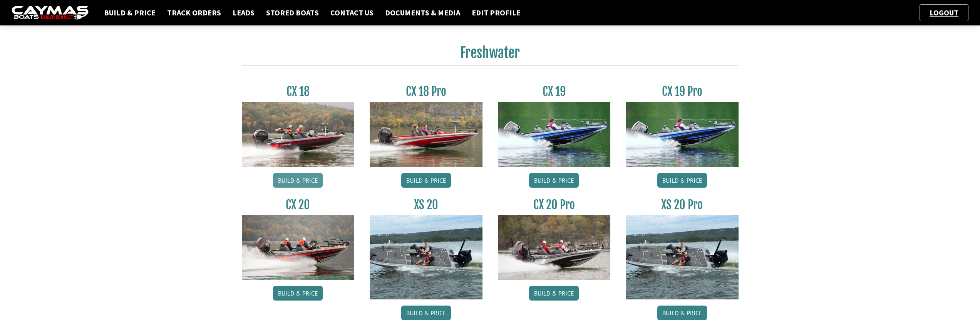 This screenshot has width=980, height=331. Describe the element at coordinates (681, 205) in the screenshot. I see `h3: XS 20 Pro` at that location.